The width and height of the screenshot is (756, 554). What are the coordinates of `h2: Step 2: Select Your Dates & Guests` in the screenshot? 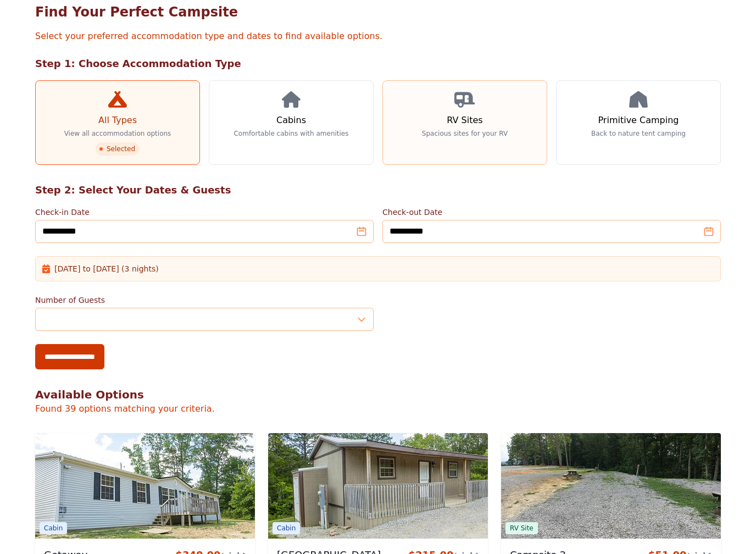 It's located at (378, 190).